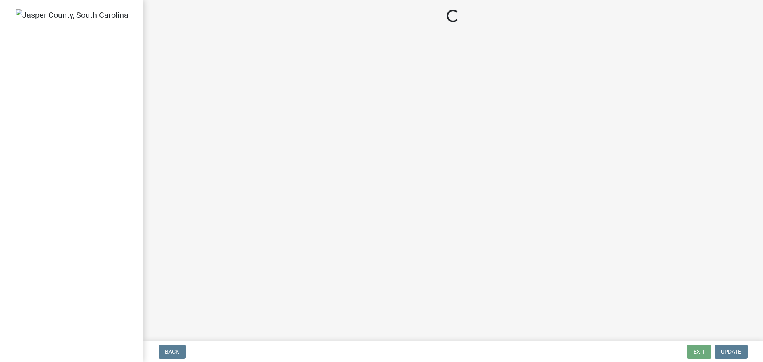  Describe the element at coordinates (731, 352) in the screenshot. I see `button: Update` at that location.